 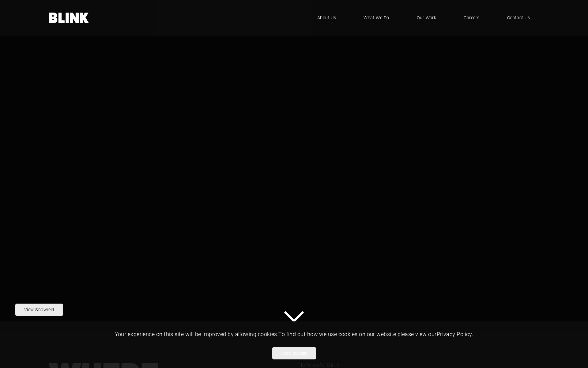 What do you see at coordinates (376, 17) in the screenshot?
I see `span: What We Do` at bounding box center [376, 17].